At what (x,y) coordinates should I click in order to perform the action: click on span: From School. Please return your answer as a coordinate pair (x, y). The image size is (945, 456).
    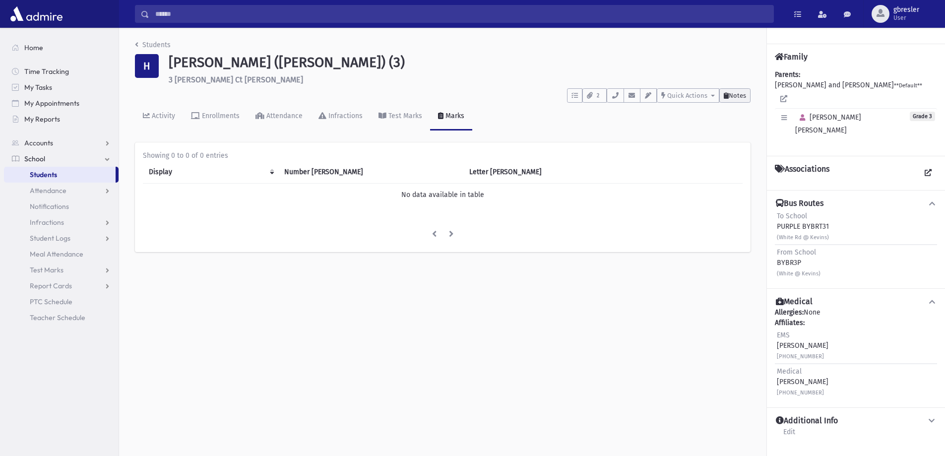
    Looking at the image, I should click on (796, 252).